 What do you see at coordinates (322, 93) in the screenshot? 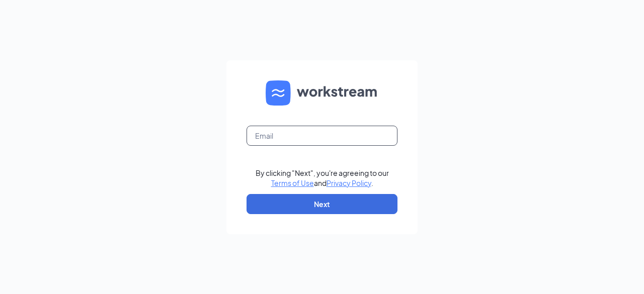
I see `img: WS logo and Workstream text` at bounding box center [322, 93].